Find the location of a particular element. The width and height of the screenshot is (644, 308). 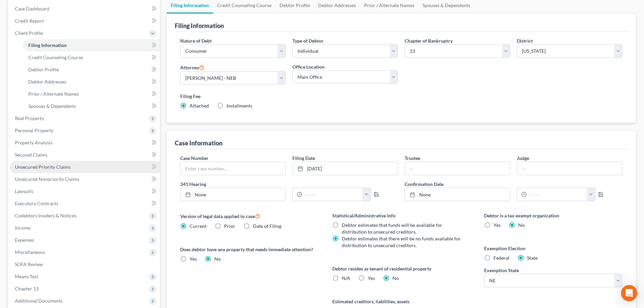

span: Means Test is located at coordinates (26, 276).